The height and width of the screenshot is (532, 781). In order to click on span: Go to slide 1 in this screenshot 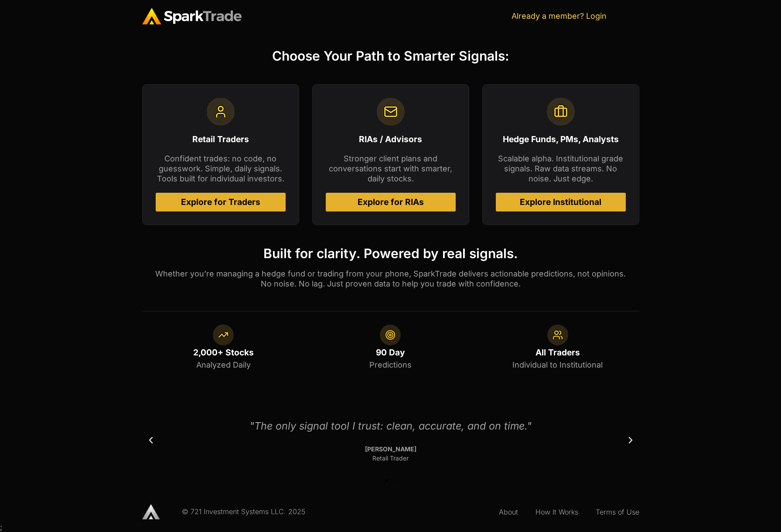, I will do `click(387, 480)`.